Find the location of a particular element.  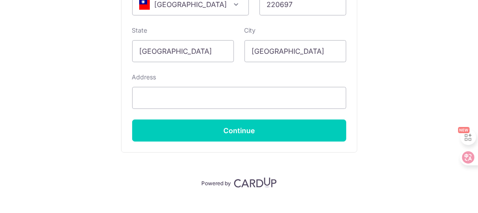

label: State is located at coordinates (140, 30).